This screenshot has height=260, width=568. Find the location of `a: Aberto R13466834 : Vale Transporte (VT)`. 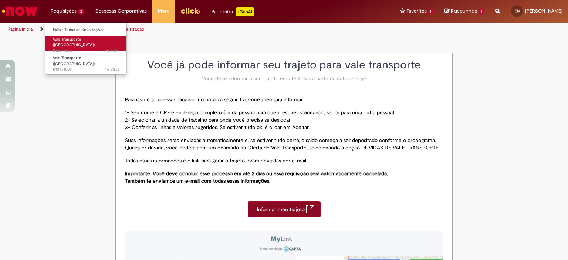

a: Aberto R13466834 : Vale Transporte (VT) is located at coordinates (86, 43).